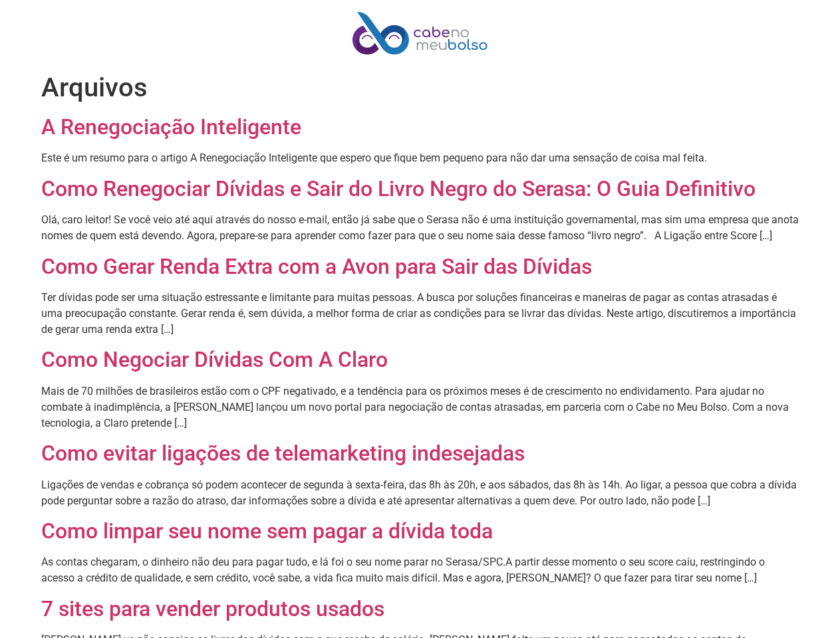  Describe the element at coordinates (317, 267) in the screenshot. I see `a: Como Gerar Renda Extra com a Avon para Sair das Dívidas` at that location.